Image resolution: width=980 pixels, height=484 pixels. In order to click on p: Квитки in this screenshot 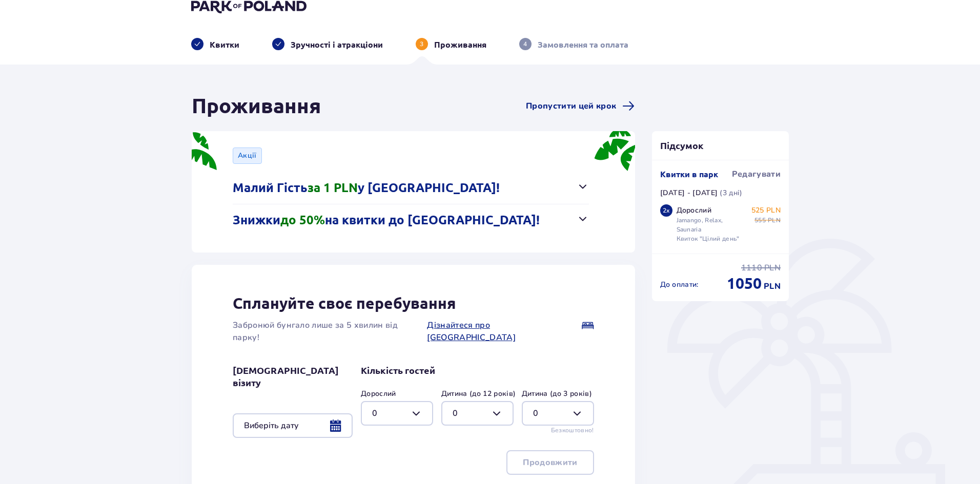, I will do `click(225, 44)`.